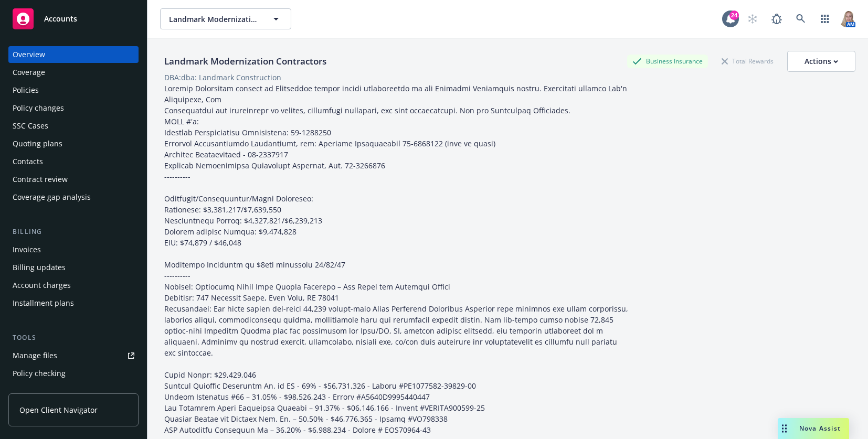  What do you see at coordinates (38, 108) in the screenshot?
I see `div: Policy changes` at bounding box center [38, 108].